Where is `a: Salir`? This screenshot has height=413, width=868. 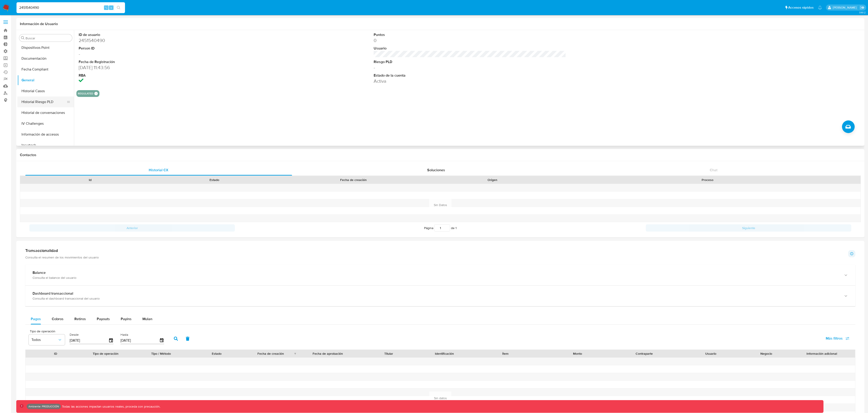 a: Salir is located at coordinates (862, 8).